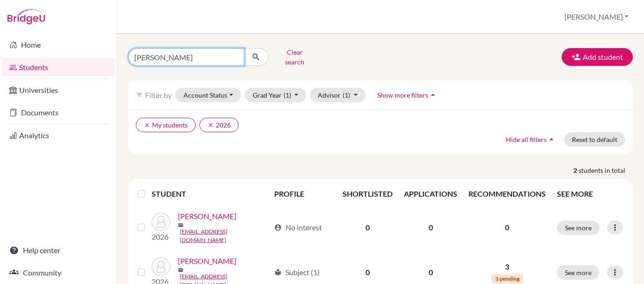 Image resolution: width=644 pixels, height=284 pixels. What do you see at coordinates (526, 139) in the screenshot?
I see `span: Hide all filters` at bounding box center [526, 139].